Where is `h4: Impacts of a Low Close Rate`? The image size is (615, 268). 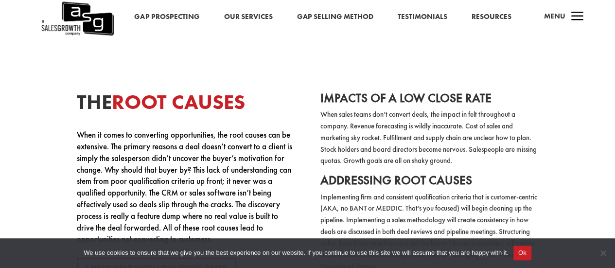
h4: Impacts of a Low Close Rate is located at coordinates (429, 101).